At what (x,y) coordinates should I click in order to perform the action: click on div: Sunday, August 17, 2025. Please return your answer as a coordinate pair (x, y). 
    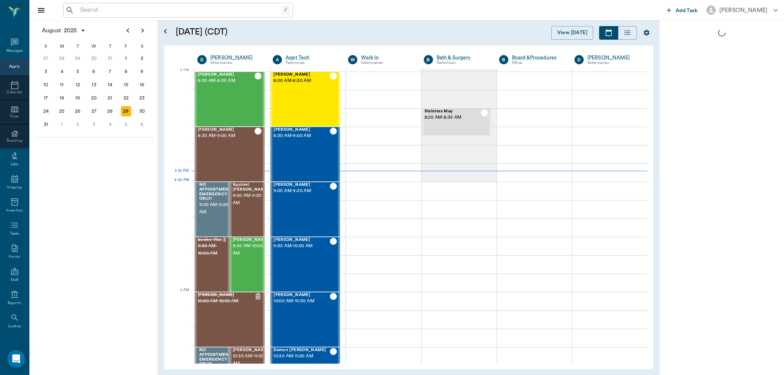
    Looking at the image, I should click on (46, 98).